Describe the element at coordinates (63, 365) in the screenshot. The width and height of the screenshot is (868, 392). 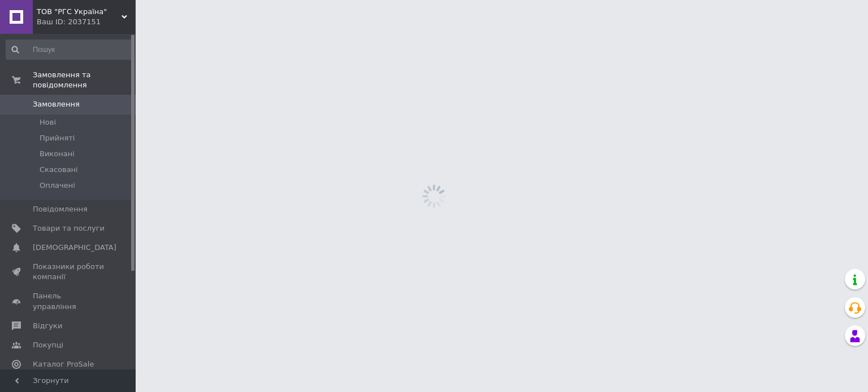
I see `span: Каталог ProSale` at that location.